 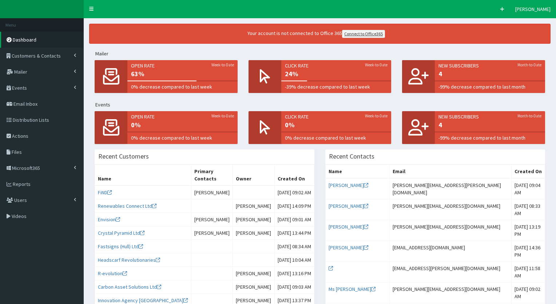 I want to click on span: Microsoft365, so click(x=26, y=168).